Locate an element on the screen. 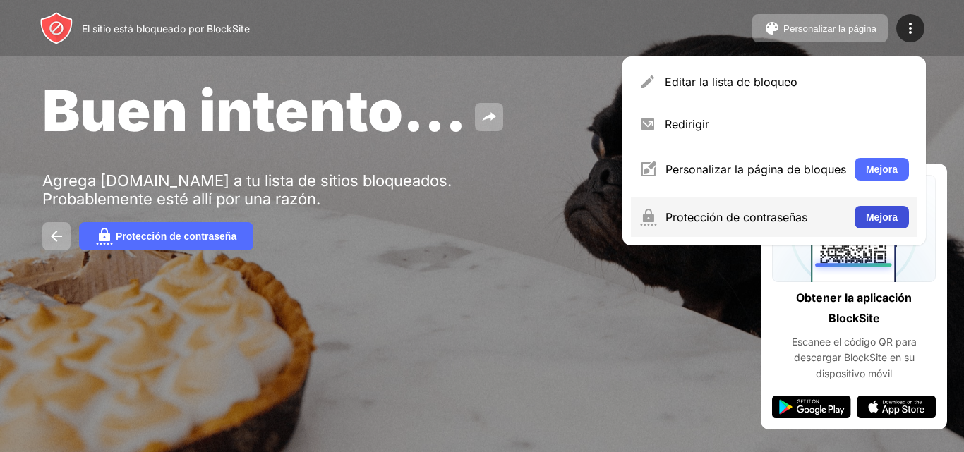 Image resolution: width=964 pixels, height=452 pixels. img: menu-icon.svg is located at coordinates (910, 28).